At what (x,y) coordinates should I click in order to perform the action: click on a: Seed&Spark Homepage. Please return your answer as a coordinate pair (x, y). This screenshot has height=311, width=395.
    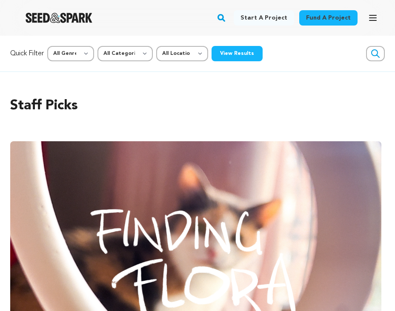
    Looking at the image, I should click on (59, 18).